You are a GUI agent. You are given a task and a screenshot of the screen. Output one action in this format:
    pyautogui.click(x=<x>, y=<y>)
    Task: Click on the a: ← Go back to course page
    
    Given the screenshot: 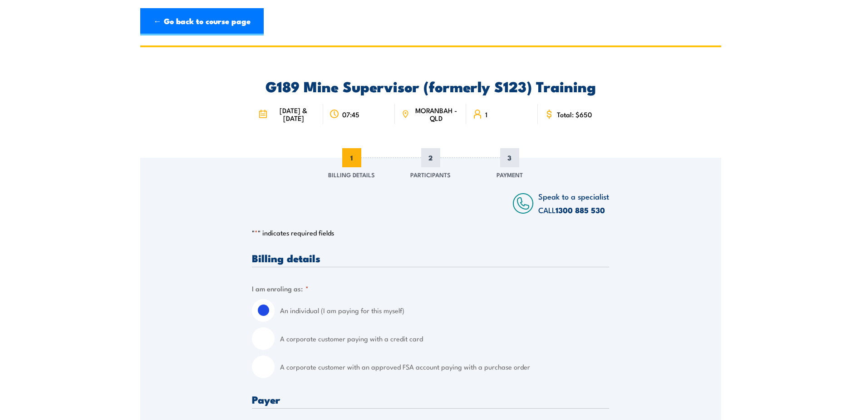 What is the action you would take?
    pyautogui.click(x=202, y=22)
    